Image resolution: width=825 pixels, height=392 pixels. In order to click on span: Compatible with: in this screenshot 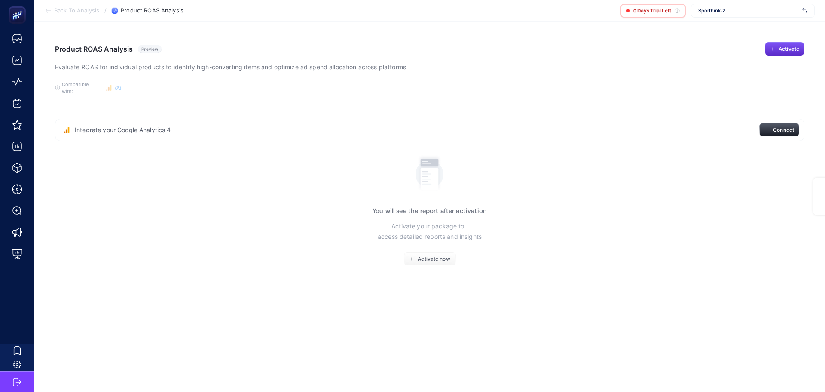, I will do `click(81, 88)`.